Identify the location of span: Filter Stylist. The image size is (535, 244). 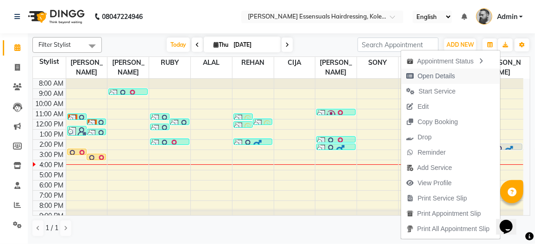
(55, 44).